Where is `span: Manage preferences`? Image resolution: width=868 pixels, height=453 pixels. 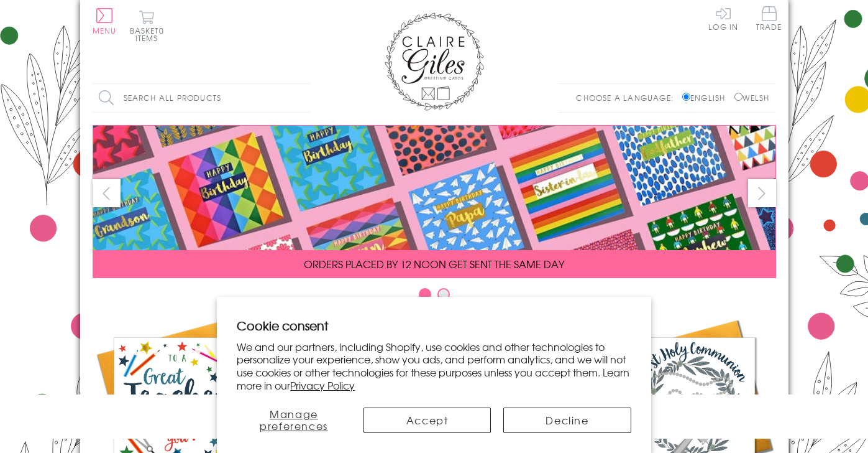
span: Manage preferences is located at coordinates (294, 419).